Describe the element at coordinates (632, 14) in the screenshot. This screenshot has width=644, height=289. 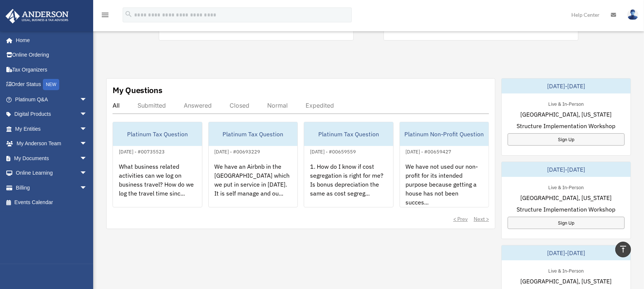
I see `img: User Pic` at that location.